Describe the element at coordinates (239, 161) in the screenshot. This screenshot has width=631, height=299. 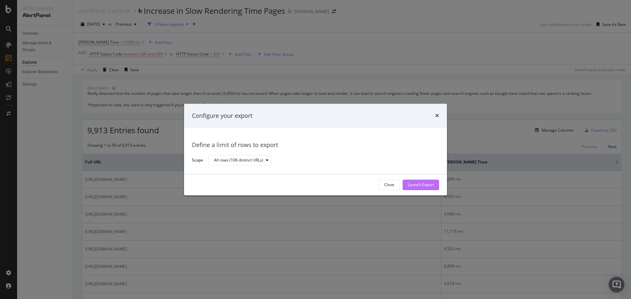
I see `div: All rows (10K distinct URLs)` at that location.